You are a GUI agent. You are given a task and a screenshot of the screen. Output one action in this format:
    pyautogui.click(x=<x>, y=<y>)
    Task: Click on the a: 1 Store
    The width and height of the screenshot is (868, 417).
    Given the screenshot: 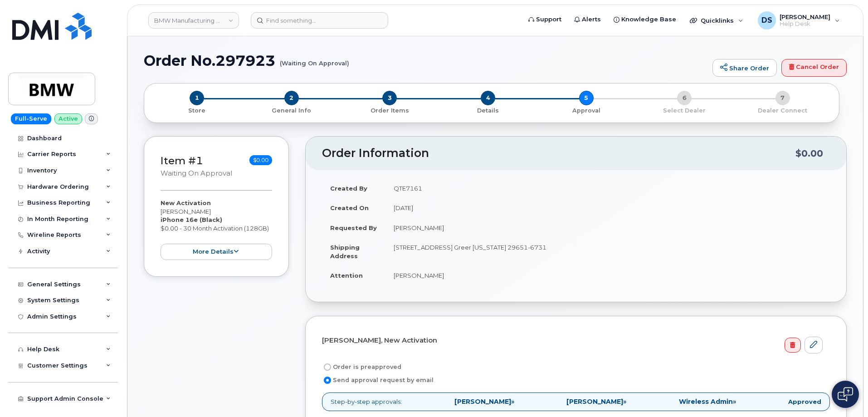 What is the action you would take?
    pyautogui.click(x=197, y=109)
    